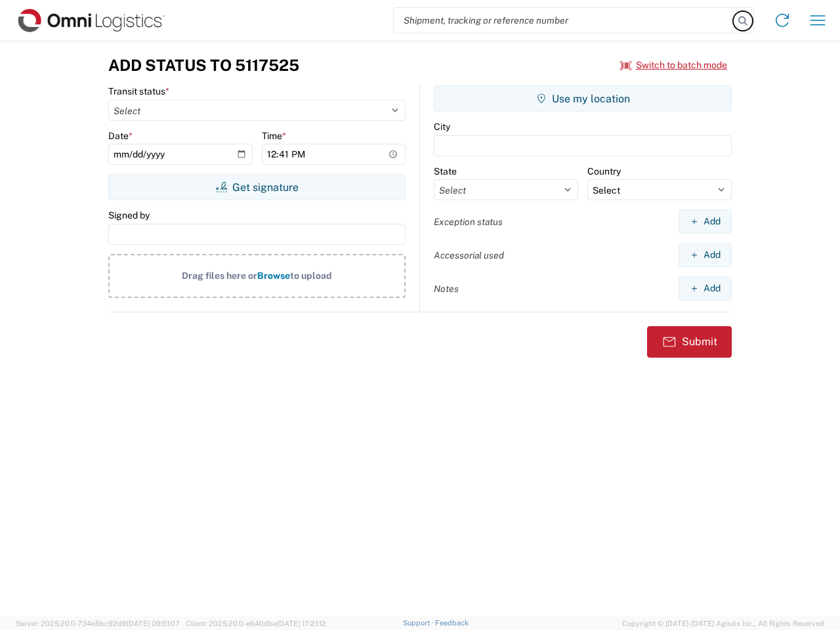  Describe the element at coordinates (204, 65) in the screenshot. I see `h3: Add Status to 5117525` at that location.